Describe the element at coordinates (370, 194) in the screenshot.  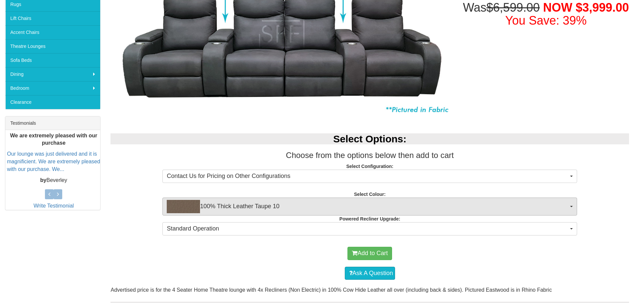
I see `strong: Select Colour:` at that location.